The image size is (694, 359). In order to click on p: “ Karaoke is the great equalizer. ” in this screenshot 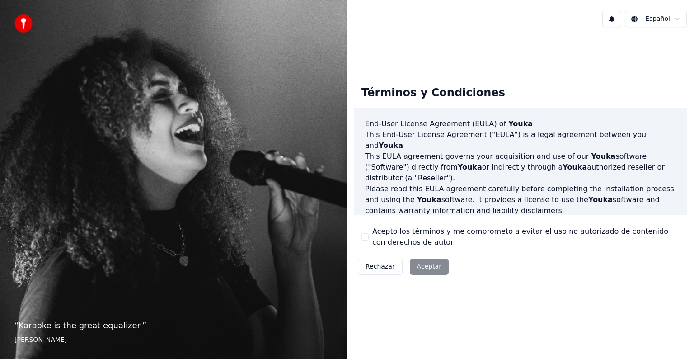, I will do `click(173, 325)`.